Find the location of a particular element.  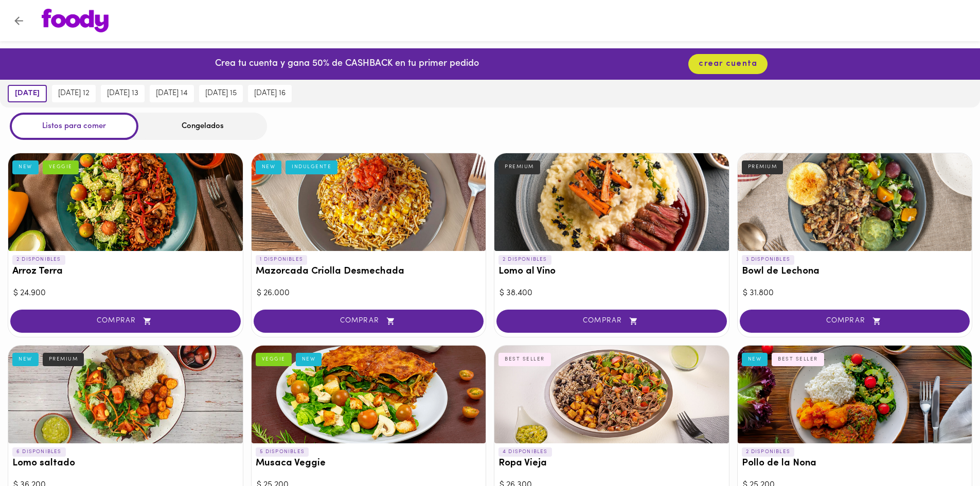

h3: Lomo saltado is located at coordinates (126, 464).